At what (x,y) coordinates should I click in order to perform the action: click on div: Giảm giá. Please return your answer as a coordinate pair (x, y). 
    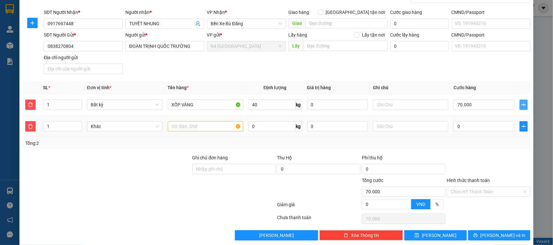
    Looking at the image, I should click on (319, 207).